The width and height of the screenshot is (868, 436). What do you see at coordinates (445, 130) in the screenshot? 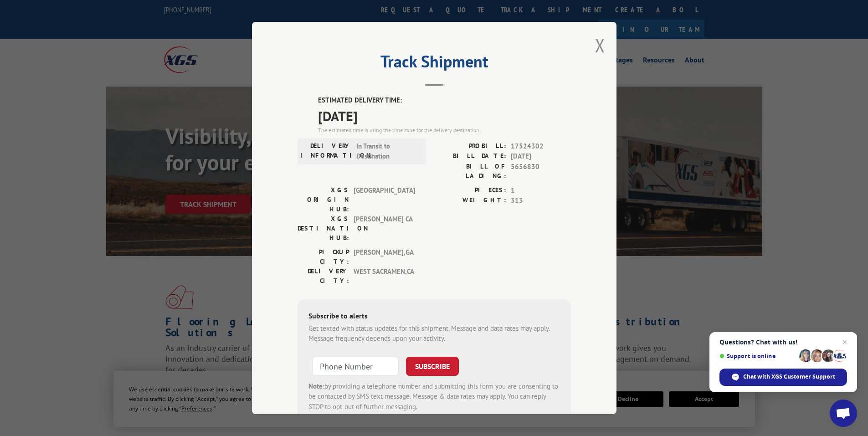
I see `div: The estimated time is using the time zone for the delivery destination.` at bounding box center [445, 130].